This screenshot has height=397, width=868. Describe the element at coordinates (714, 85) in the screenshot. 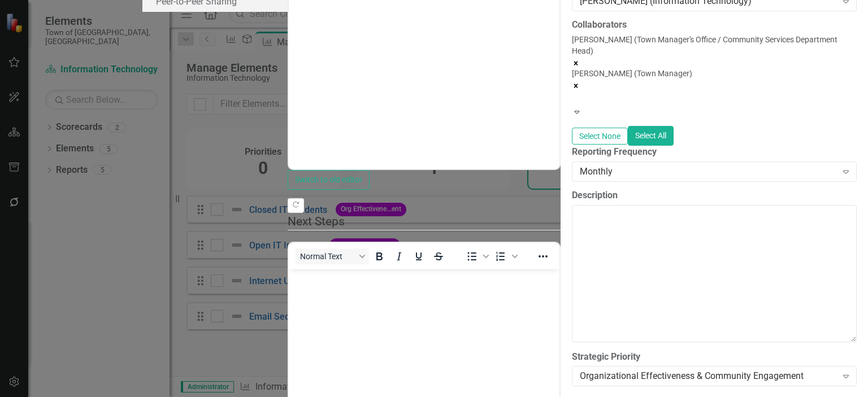

I see `div: Remove Michael Renshaw (Town Manager)` at that location.